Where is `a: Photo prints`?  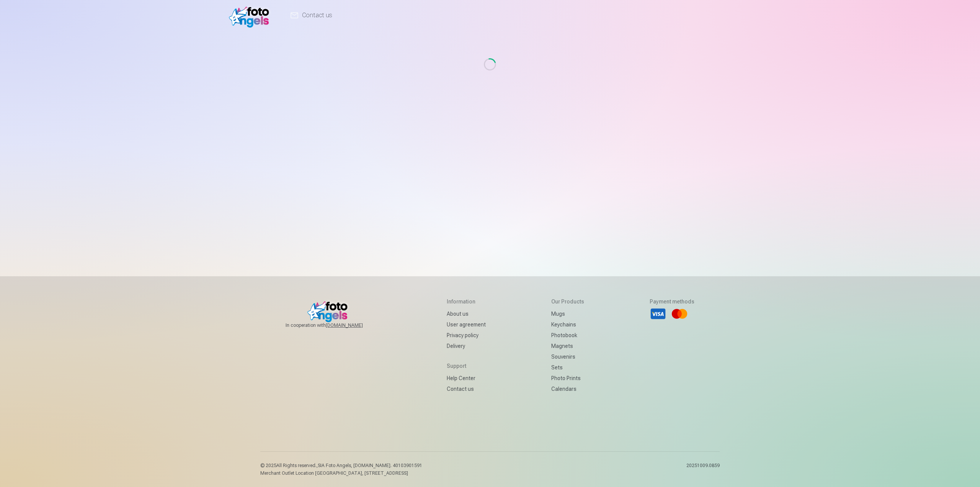 a: Photo prints is located at coordinates (568, 379).